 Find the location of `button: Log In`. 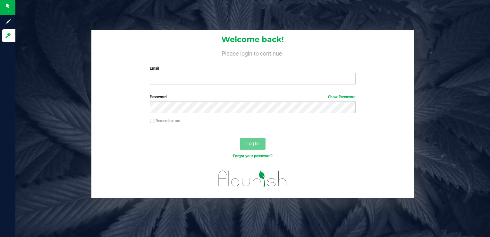

button: Log In is located at coordinates (253, 144).